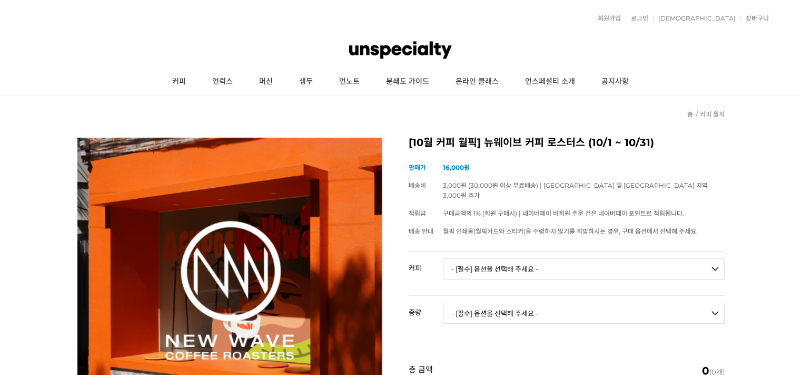  What do you see at coordinates (417, 167) in the screenshot?
I see `span: 판매가` at bounding box center [417, 167].